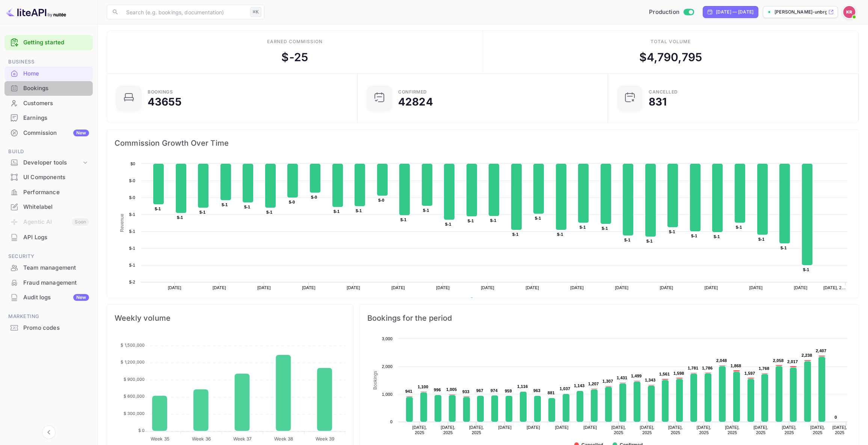 Image resolution: width=868 pixels, height=445 pixels. I want to click on text: 2,000, so click(387, 367).